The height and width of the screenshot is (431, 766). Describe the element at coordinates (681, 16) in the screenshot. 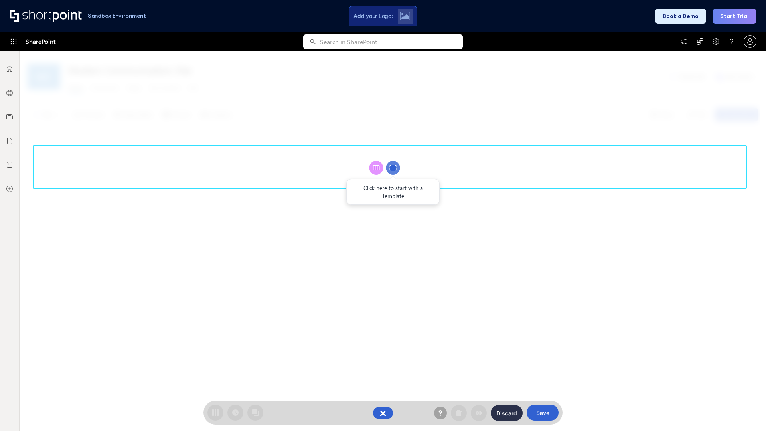

I see `button: Book a Demo` at that location.